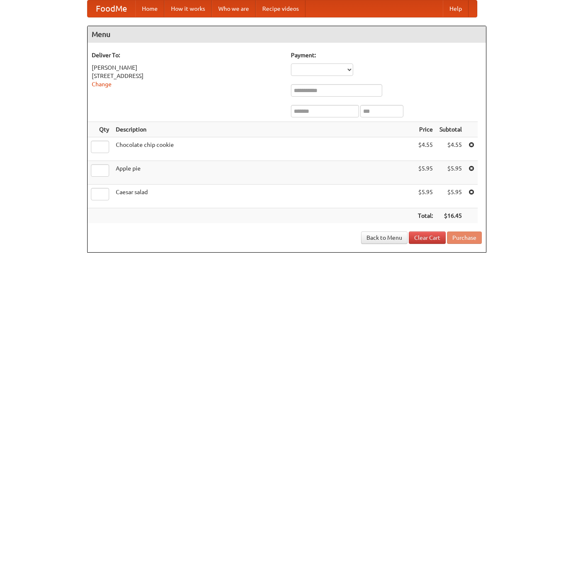  What do you see at coordinates (187, 55) in the screenshot?
I see `h5: Deliver To:` at bounding box center [187, 55].